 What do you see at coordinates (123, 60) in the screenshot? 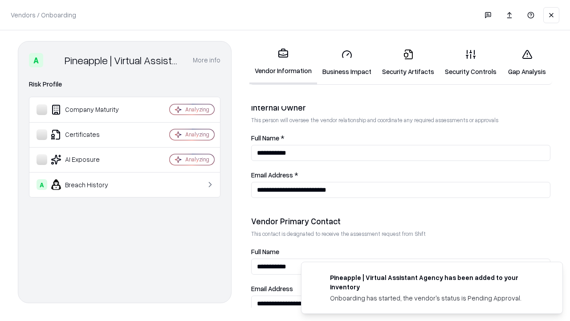
I see `div: Pineapple | Virtual Assistant Agency` at bounding box center [123, 60].